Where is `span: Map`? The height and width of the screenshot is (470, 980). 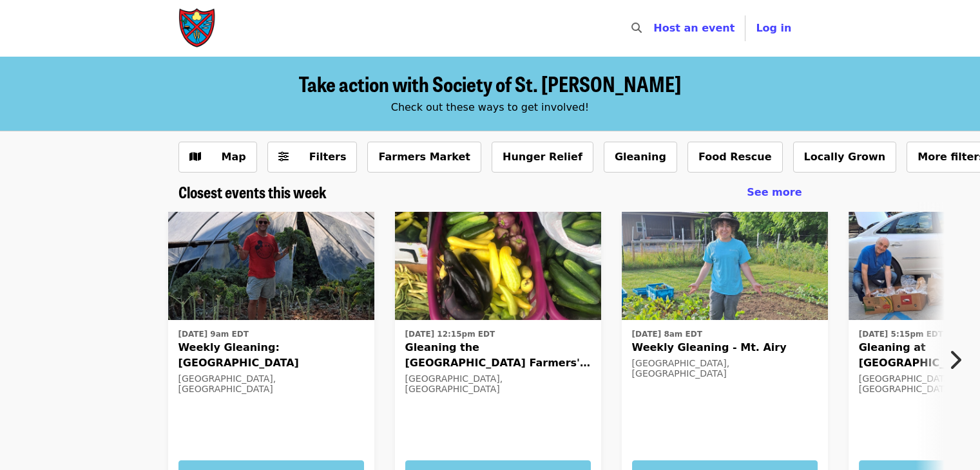
span: Map is located at coordinates (234, 157).